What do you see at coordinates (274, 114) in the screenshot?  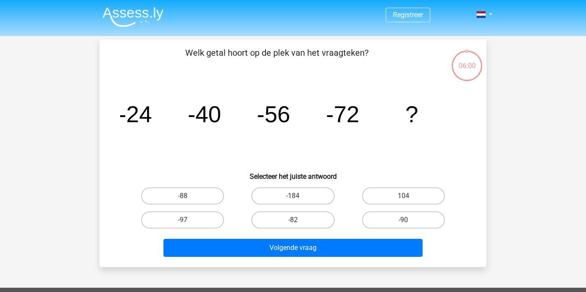 I see `tspan: -56` at bounding box center [274, 114].